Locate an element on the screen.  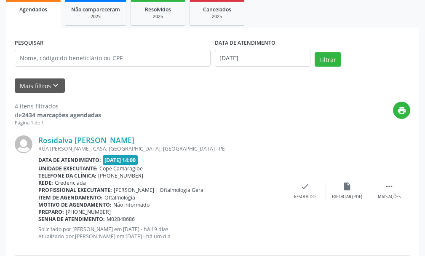
b: Unidade executante: is located at coordinates (68, 168).